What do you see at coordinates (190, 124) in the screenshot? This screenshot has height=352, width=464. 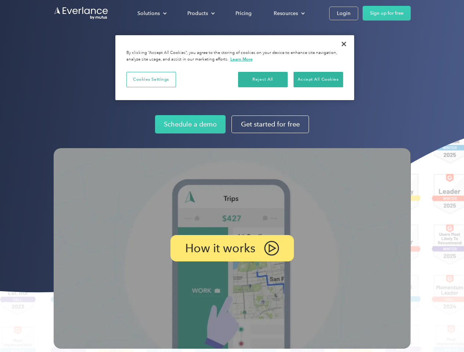 I see `a: Schedule a demo` at bounding box center [190, 124].